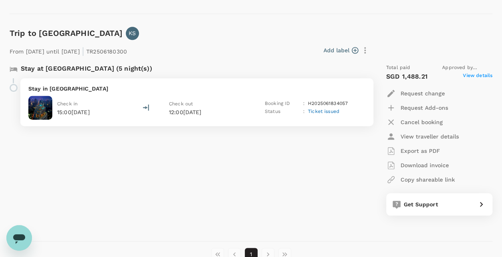 This screenshot has height=257, width=502. I want to click on p: Cancel booking, so click(422, 122).